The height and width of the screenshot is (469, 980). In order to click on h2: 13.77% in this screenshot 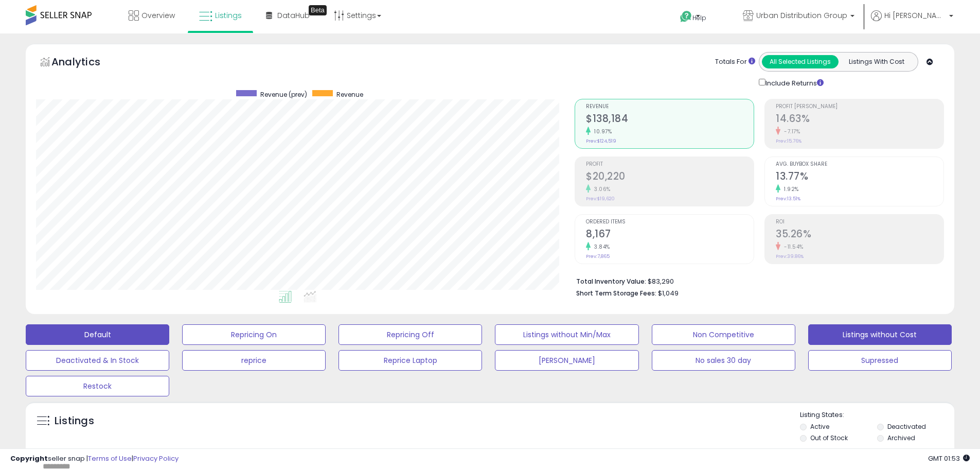, I will do `click(859, 177)`.